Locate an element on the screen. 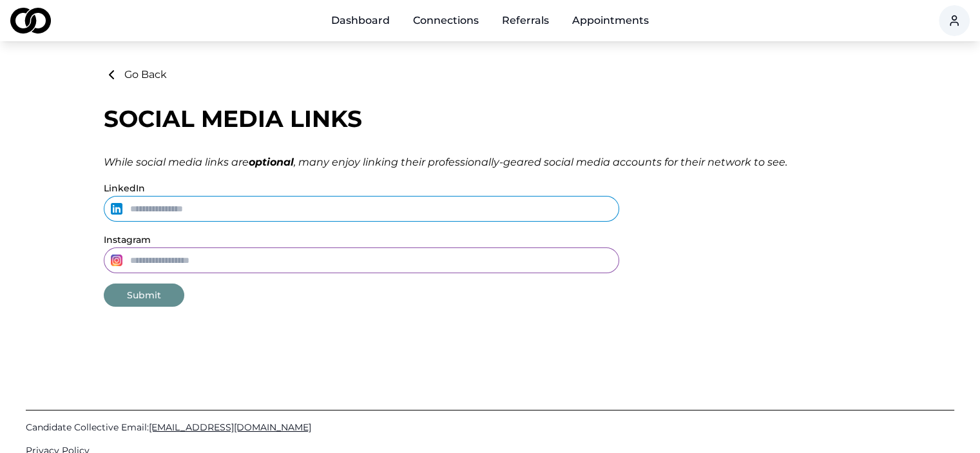  div: Social Media Links is located at coordinates (490, 119).